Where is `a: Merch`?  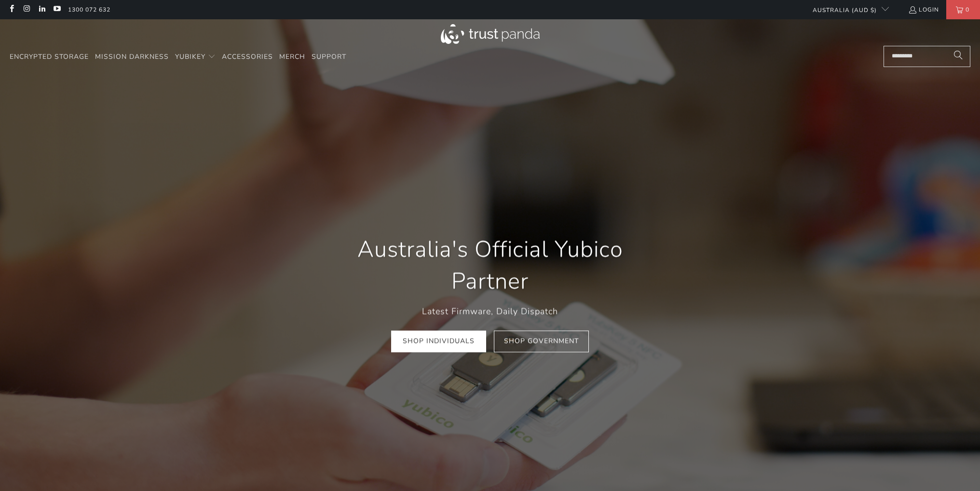 a: Merch is located at coordinates (292, 57).